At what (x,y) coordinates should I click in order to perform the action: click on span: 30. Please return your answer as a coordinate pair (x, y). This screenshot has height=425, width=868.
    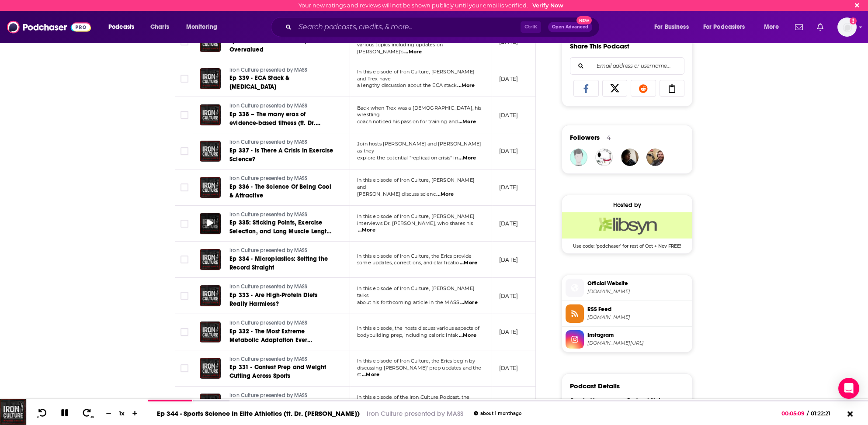
    Looking at the image, I should click on (92, 418).